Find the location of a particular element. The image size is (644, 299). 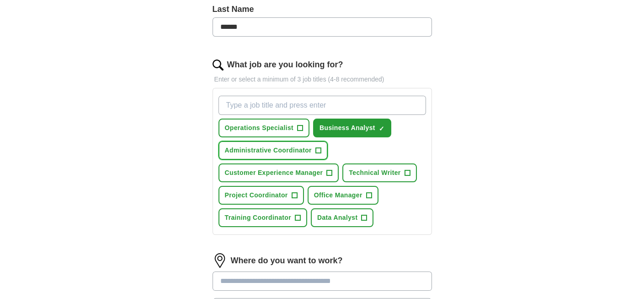

span: Data Analyst is located at coordinates (337, 217).